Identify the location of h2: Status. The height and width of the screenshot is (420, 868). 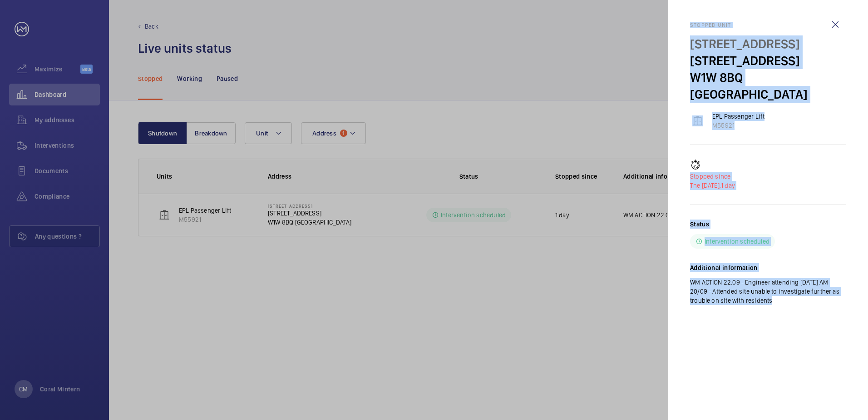
(699, 224).